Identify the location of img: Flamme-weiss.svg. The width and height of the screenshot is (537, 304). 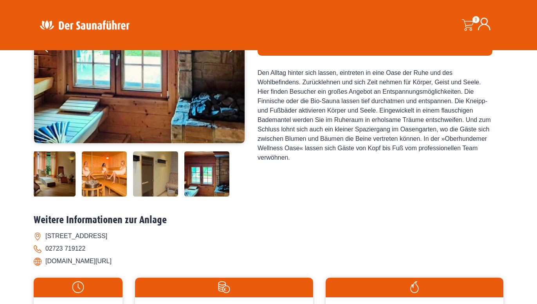
(415, 287).